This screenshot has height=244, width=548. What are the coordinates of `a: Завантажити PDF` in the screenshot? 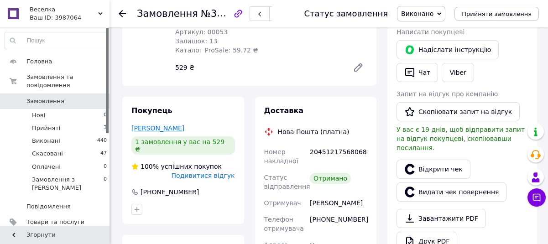 It's located at (441, 219).